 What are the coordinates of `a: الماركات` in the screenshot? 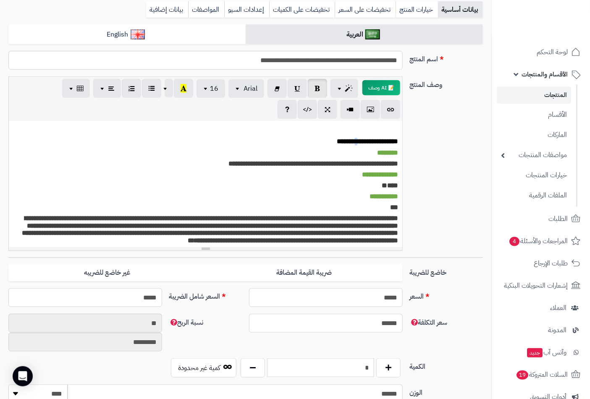 It's located at (533, 135).